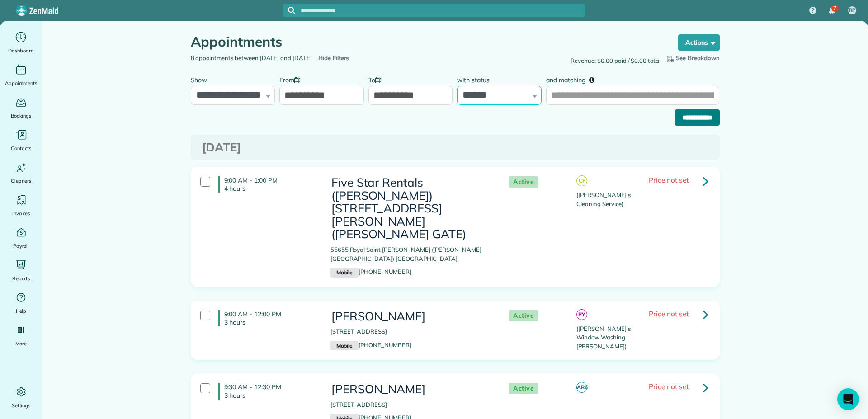 This screenshot has height=419, width=868. I want to click on label: From, so click(292, 79).